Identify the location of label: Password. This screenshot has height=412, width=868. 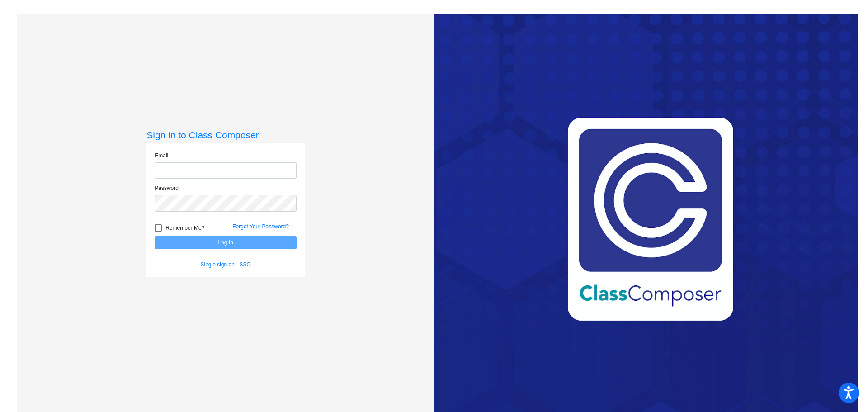
(167, 188).